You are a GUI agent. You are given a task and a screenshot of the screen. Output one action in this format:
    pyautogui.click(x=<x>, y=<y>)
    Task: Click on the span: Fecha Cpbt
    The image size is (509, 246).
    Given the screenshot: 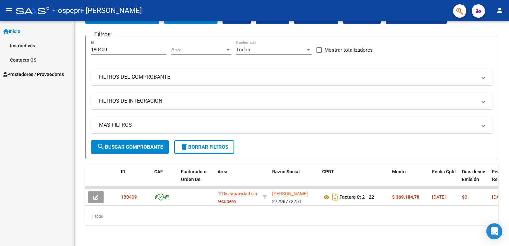 What is the action you would take?
    pyautogui.click(x=444, y=172)
    